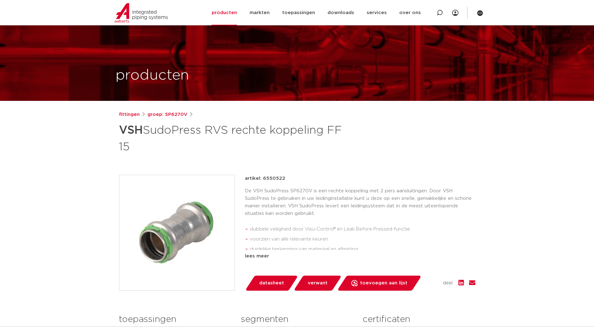  What do you see at coordinates (167, 115) in the screenshot?
I see `a: groep: SP6270V` at bounding box center [167, 115].